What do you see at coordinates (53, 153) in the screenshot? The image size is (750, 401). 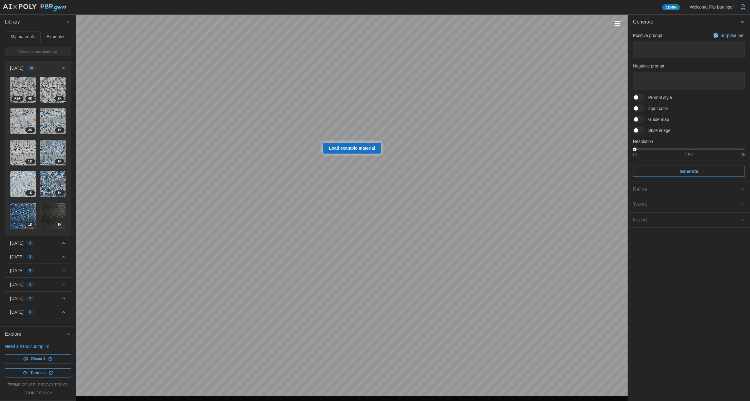 I see `a: 1xKfV9ol5pLobnYH8pwQ1K` at bounding box center [53, 153].